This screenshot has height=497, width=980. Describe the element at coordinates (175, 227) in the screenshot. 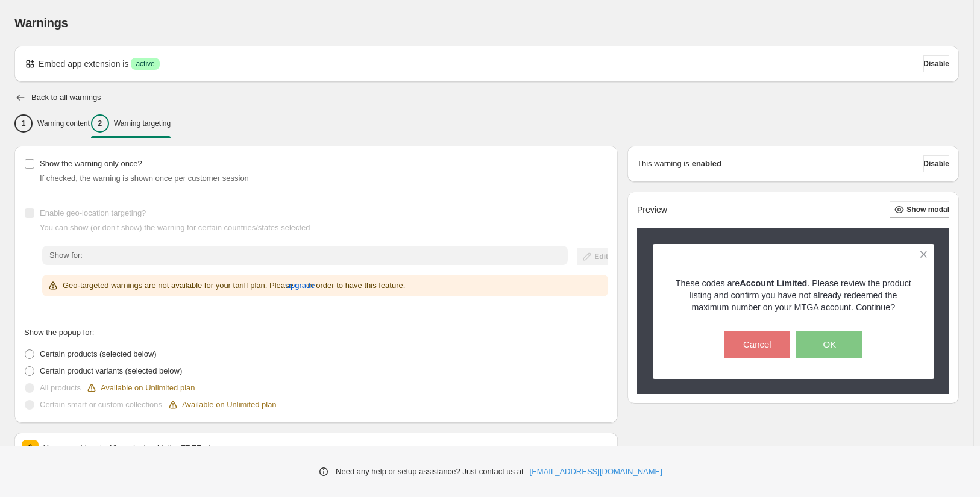

I see `span: You can show (or don't show) the warning for certain countries/states selected` at that location.